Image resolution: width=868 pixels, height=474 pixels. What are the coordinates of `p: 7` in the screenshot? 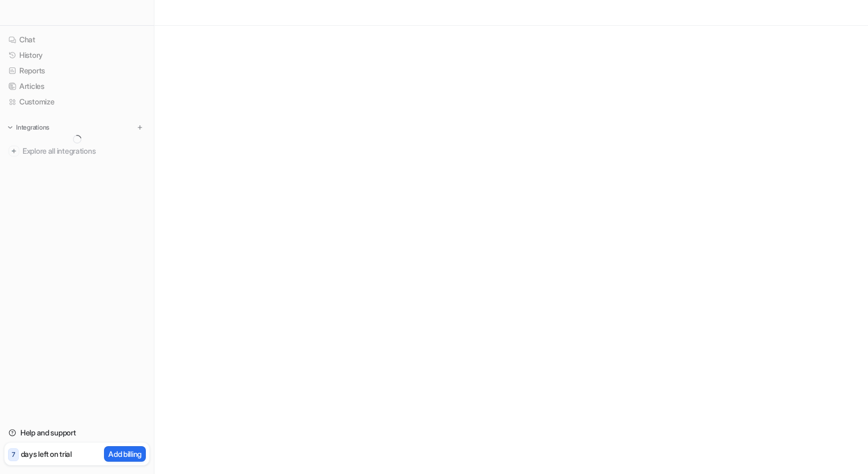 It's located at (14, 455).